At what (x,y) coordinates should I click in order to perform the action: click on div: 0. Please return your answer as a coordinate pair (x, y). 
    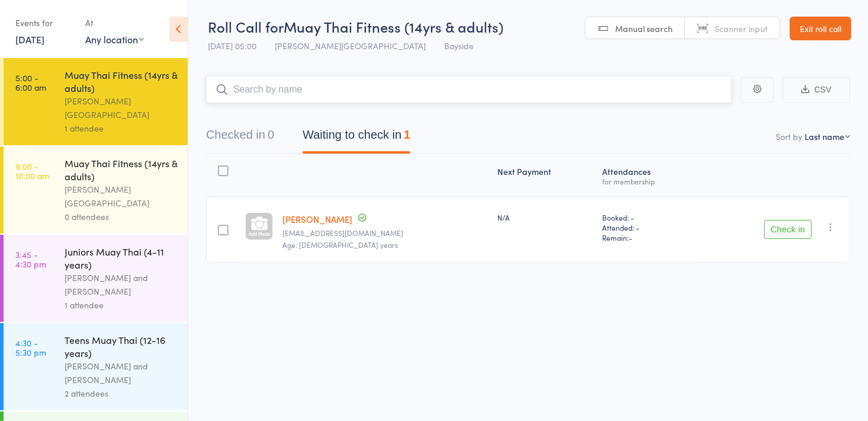
    Looking at the image, I should click on (271, 134).